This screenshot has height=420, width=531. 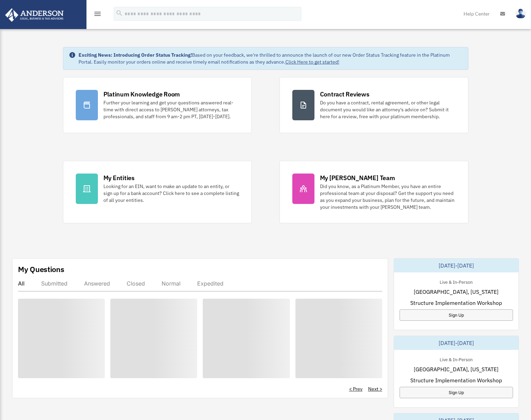 What do you see at coordinates (374, 105) in the screenshot?
I see `a: Contract Reviews Do you have a contract, rental agreement, or other legal document you would like...` at bounding box center [374, 105].